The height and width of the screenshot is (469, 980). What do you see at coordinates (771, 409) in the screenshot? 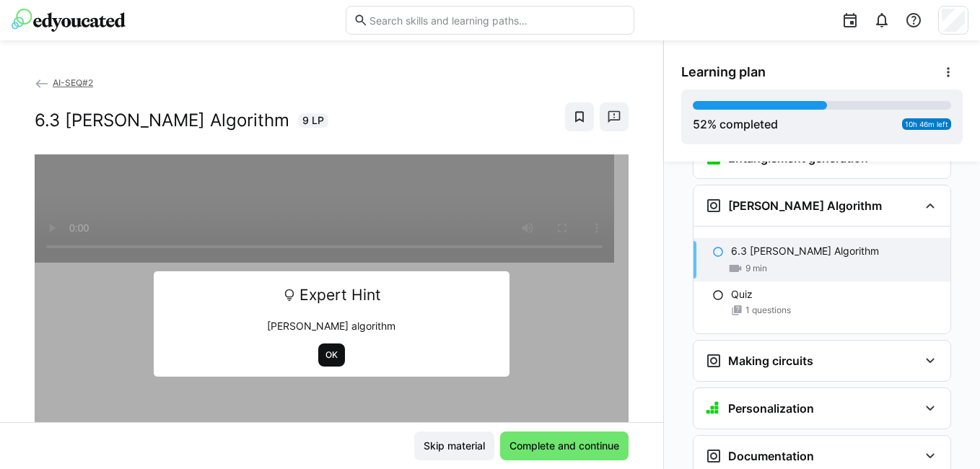
I see `h3: Personalization` at bounding box center [771, 409].